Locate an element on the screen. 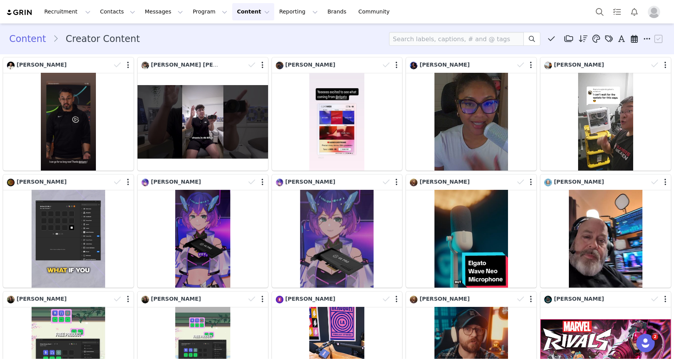 This screenshot has width=674, height=360. img: ccf16ff5-82e3-4cd7-bb14-dffed3d09409.jpg is located at coordinates (548, 65).